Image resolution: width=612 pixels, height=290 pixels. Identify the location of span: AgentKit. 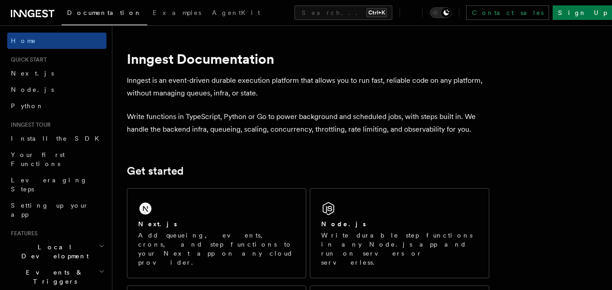
(236, 13).